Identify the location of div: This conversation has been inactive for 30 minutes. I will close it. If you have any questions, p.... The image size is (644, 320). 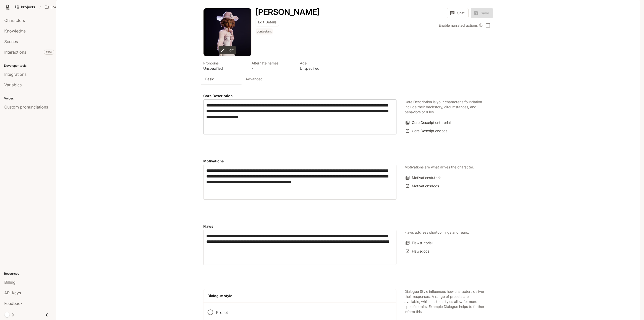
(43, 138).